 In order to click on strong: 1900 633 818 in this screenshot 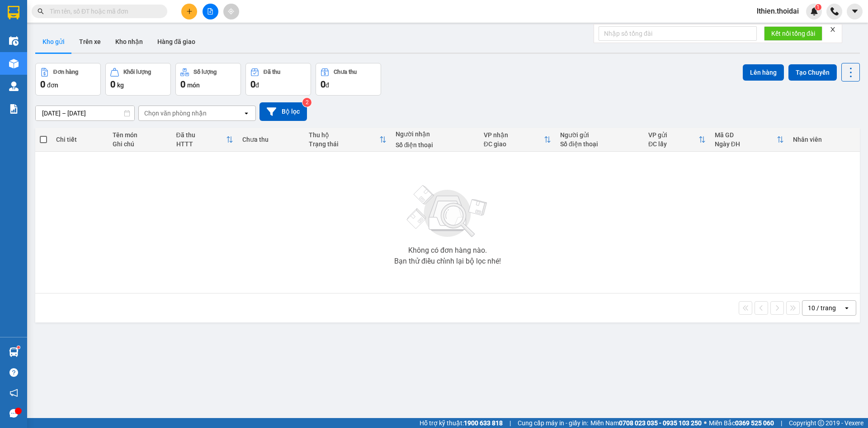, I will do `click(483, 423)`.